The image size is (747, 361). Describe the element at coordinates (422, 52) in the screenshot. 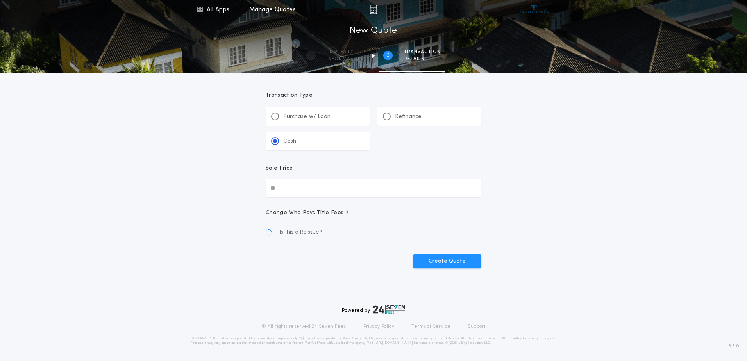

I see `span: Transaction` at that location.